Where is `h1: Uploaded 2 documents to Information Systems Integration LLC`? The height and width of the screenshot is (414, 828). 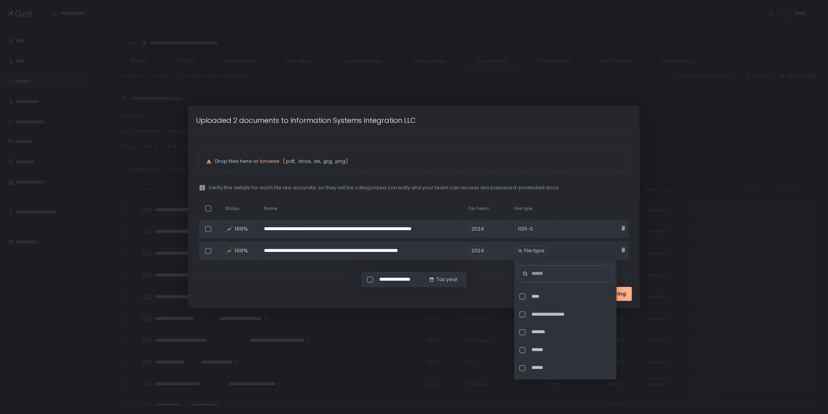 h1: Uploaded 2 documents to Information Systems Integration LLC is located at coordinates (306, 120).